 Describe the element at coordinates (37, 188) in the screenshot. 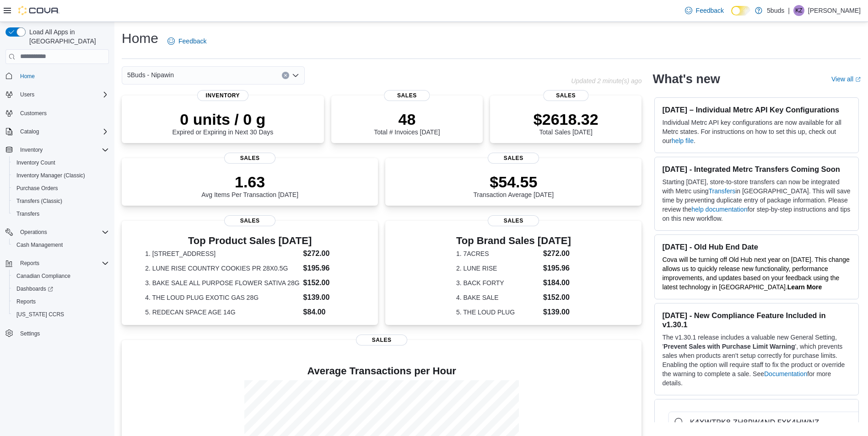

I see `a: Purchase Orders` at that location.